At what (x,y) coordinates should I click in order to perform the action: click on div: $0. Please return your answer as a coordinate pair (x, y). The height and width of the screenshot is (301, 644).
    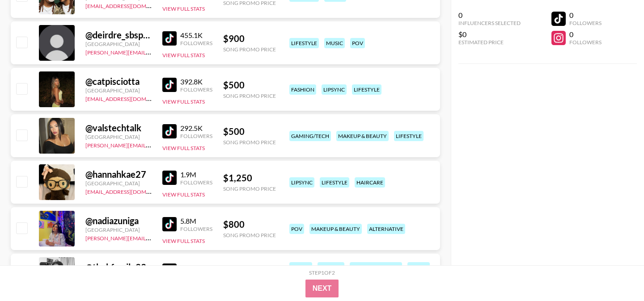
    Looking at the image, I should click on (489, 35).